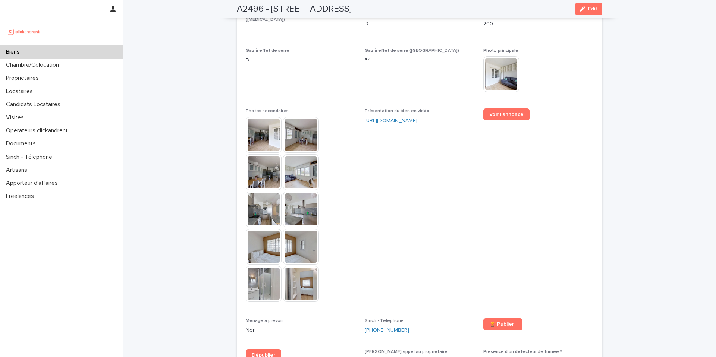 Image resolution: width=716 pixels, height=357 pixels. I want to click on p: Sinch - Téléphone, so click(31, 157).